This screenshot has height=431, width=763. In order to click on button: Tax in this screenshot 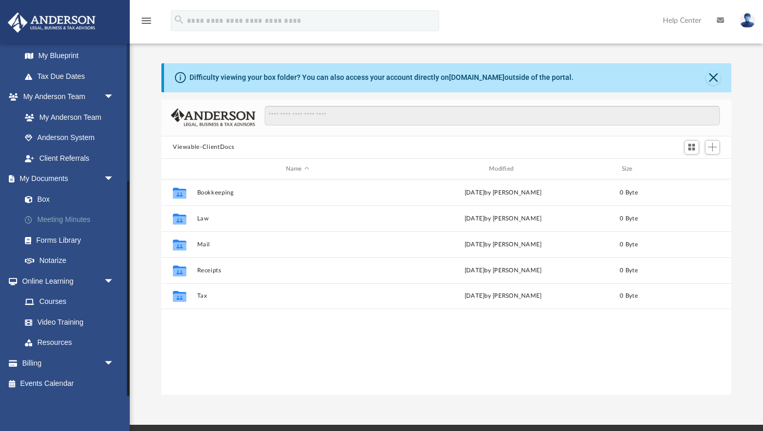, I will do `click(297, 296)`.